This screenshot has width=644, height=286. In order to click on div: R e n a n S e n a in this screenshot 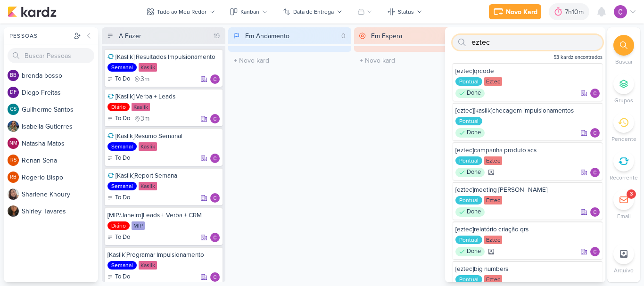, I will do `click(60, 160)`.